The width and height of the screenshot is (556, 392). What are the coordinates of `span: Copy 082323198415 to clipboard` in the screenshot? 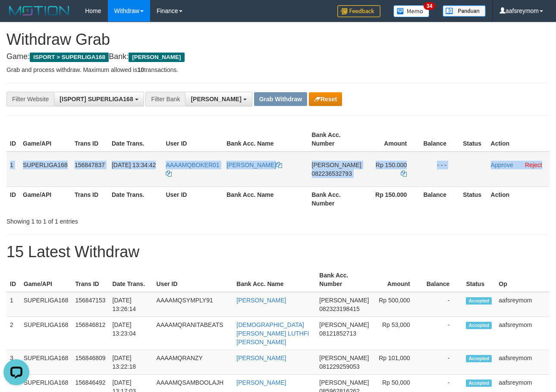 It's located at (339, 309).